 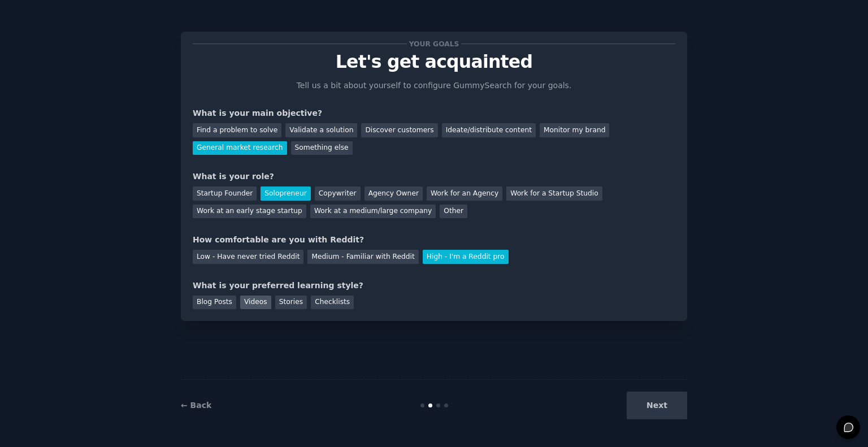 What do you see at coordinates (333, 302) in the screenshot?
I see `div: Checklists` at bounding box center [333, 302].